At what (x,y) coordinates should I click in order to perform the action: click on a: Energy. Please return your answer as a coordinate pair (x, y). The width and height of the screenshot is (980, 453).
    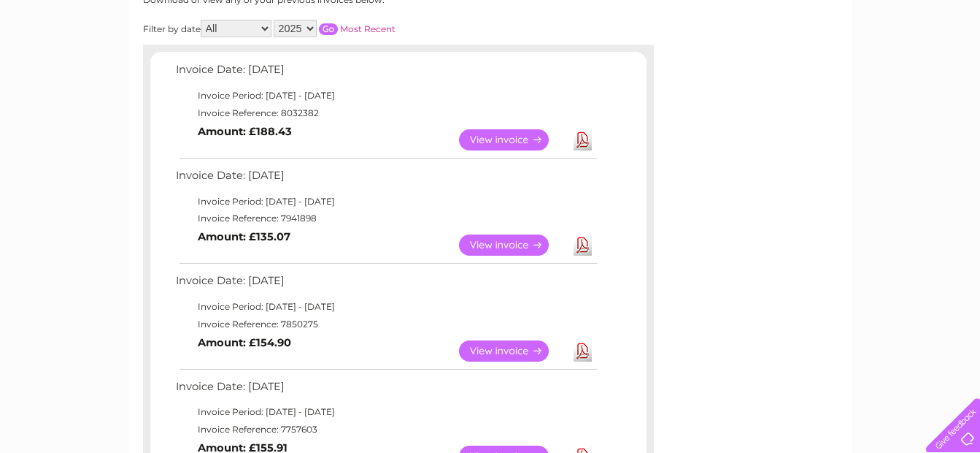
    Looking at the image, I should click on (776, 67).